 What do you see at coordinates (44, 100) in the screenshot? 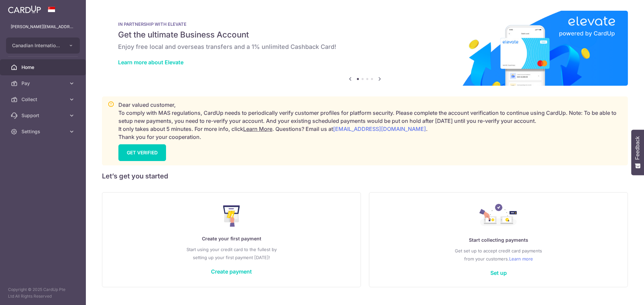
I see `span: Collect` at bounding box center [44, 100].